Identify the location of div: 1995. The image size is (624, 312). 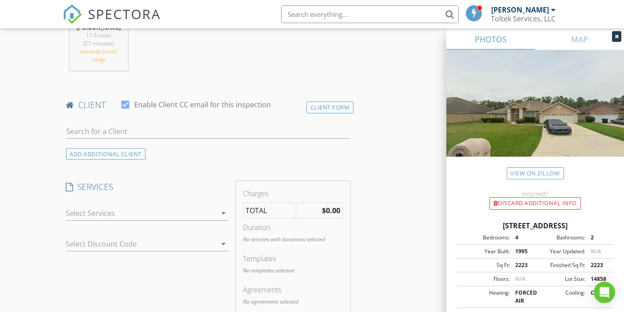
(523, 251).